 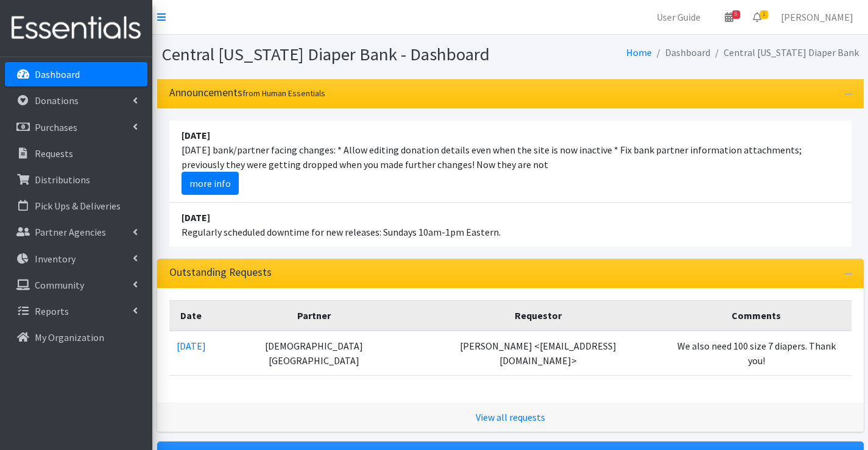 What do you see at coordinates (59, 284) in the screenshot?
I see `p: Community` at bounding box center [59, 284].